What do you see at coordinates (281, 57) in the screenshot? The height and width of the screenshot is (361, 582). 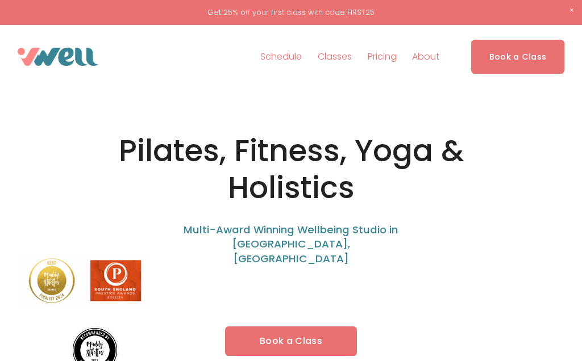 I see `a: Schedule` at bounding box center [281, 57].